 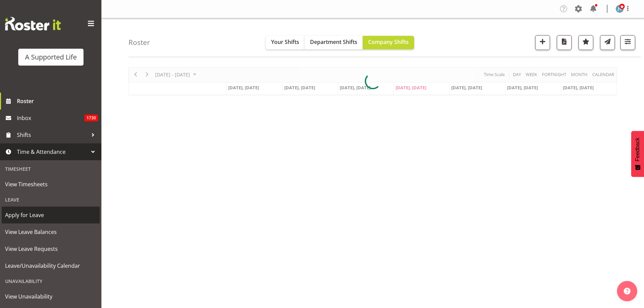 I want to click on button: Filter Shifts, so click(x=628, y=43).